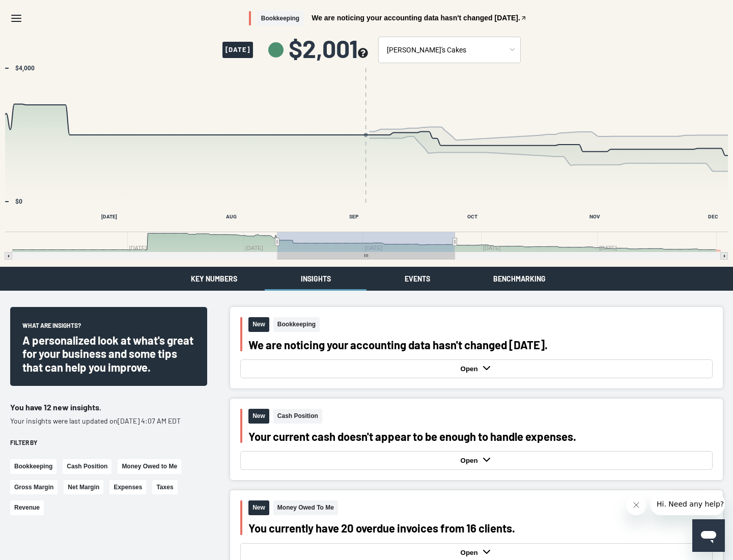 The image size is (733, 560). Describe the element at coordinates (316, 279) in the screenshot. I see `button: Insights` at that location.